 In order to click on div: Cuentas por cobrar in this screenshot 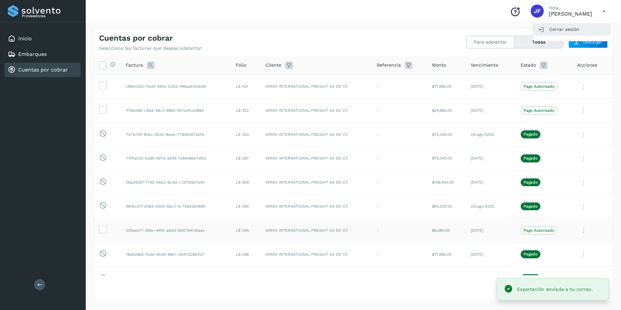, I will do `click(43, 70)`.